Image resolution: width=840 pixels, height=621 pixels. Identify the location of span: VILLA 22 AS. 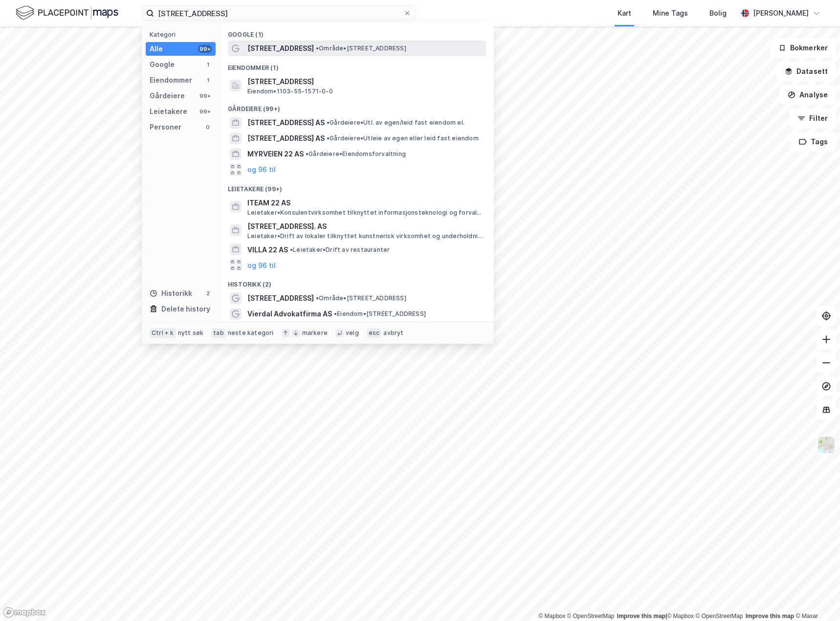
(268, 250).